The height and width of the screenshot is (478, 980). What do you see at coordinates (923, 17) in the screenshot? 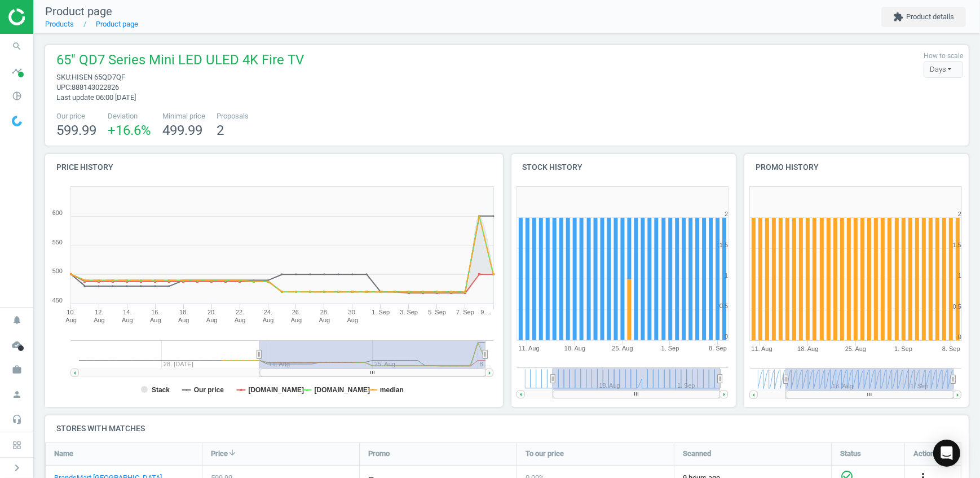
I see `button: extensionProduct details` at bounding box center [923, 17].